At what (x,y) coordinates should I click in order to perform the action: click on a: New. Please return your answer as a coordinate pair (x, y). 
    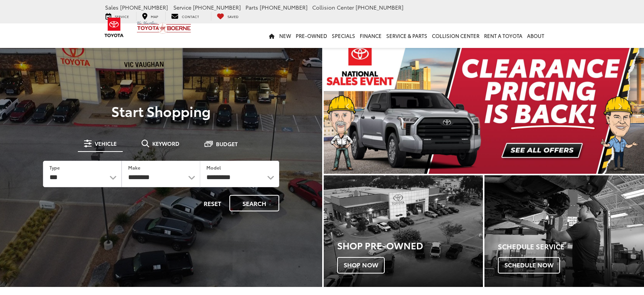
    Looking at the image, I should click on (285, 36).